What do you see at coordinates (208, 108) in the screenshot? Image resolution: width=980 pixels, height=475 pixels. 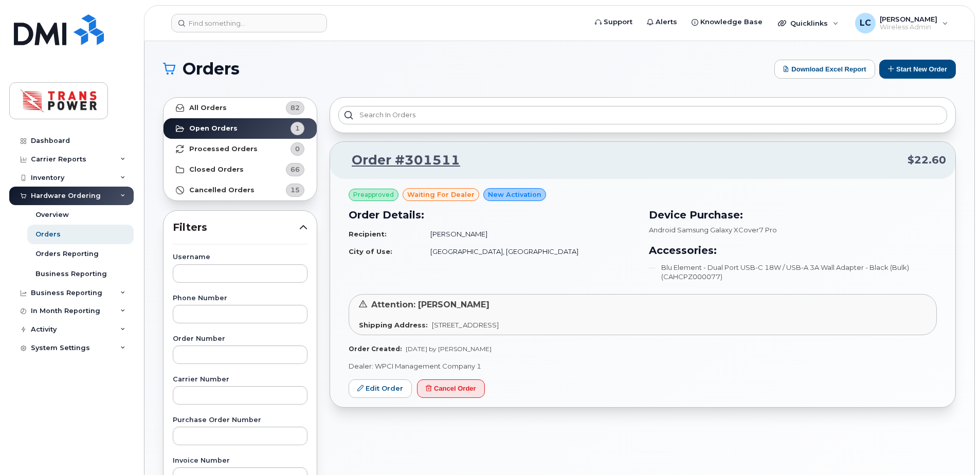 I see `strong: All Orders` at bounding box center [208, 108].